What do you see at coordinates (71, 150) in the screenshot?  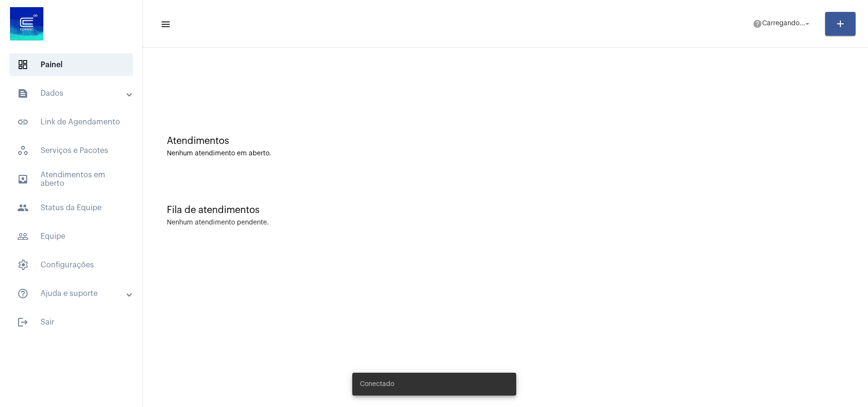 I see `span: Serviços e Pacotes` at bounding box center [71, 150].